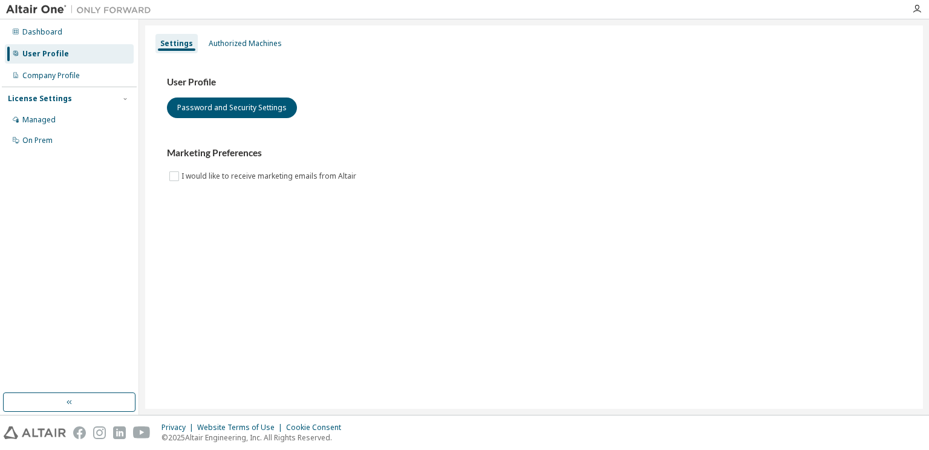 The height and width of the screenshot is (450, 929). I want to click on div: Authorized Machines, so click(245, 44).